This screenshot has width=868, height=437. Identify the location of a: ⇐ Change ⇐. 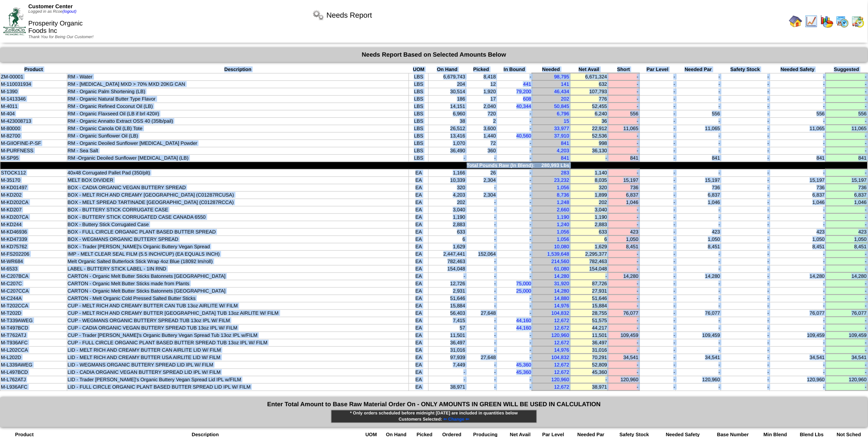
(456, 419).